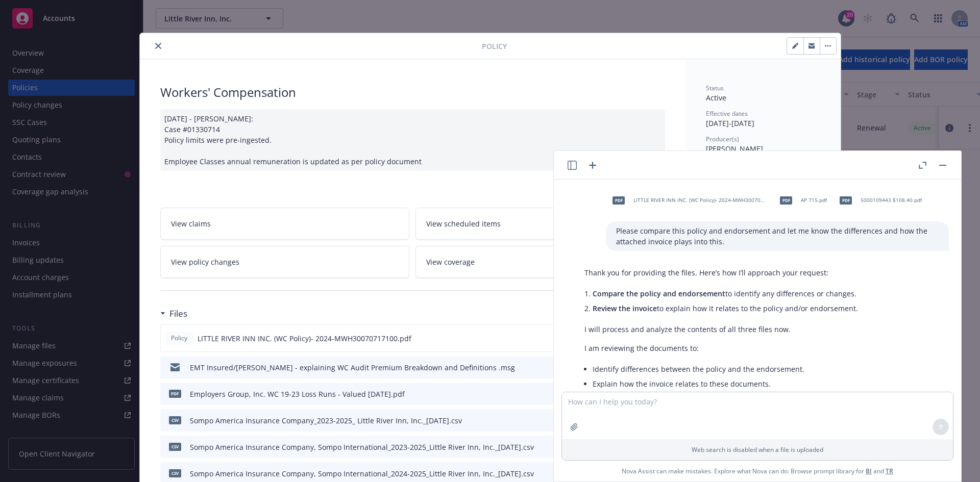 The image size is (980, 482). What do you see at coordinates (659, 294) in the screenshot?
I see `span: Compare the policy and endorsement` at bounding box center [659, 294].